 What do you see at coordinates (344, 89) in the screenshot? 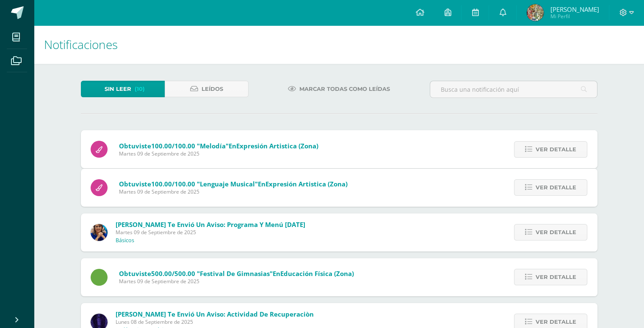
I see `span: Marcar todas como leídas` at bounding box center [344, 89].